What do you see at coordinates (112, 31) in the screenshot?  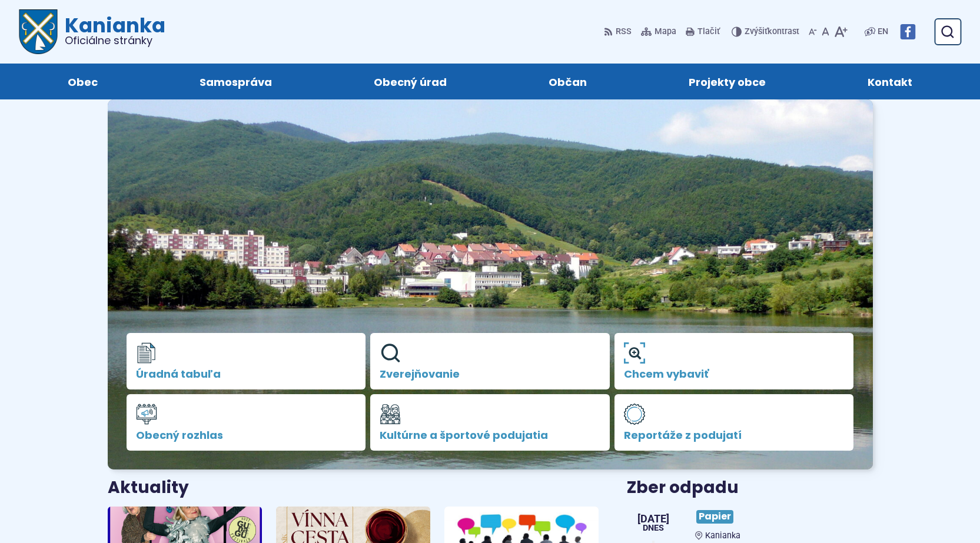 I see `h1: Kanianka` at bounding box center [112, 31].